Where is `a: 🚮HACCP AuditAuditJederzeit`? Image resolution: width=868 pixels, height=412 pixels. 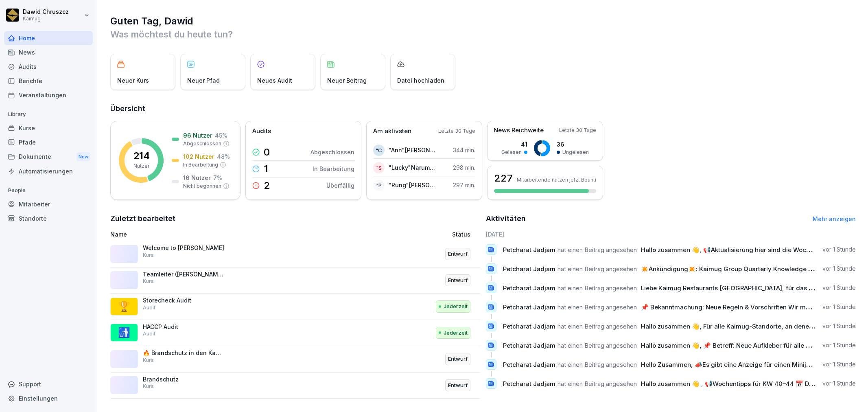
a: 🚮HACCP AuditAuditJederzeit is located at coordinates (295, 333).